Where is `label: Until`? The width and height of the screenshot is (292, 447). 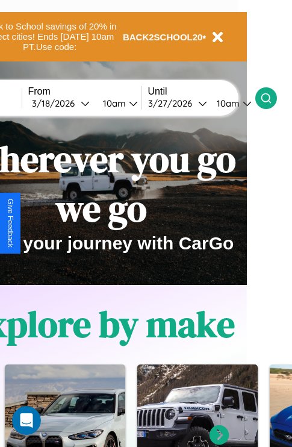 label: Until is located at coordinates (202, 92).